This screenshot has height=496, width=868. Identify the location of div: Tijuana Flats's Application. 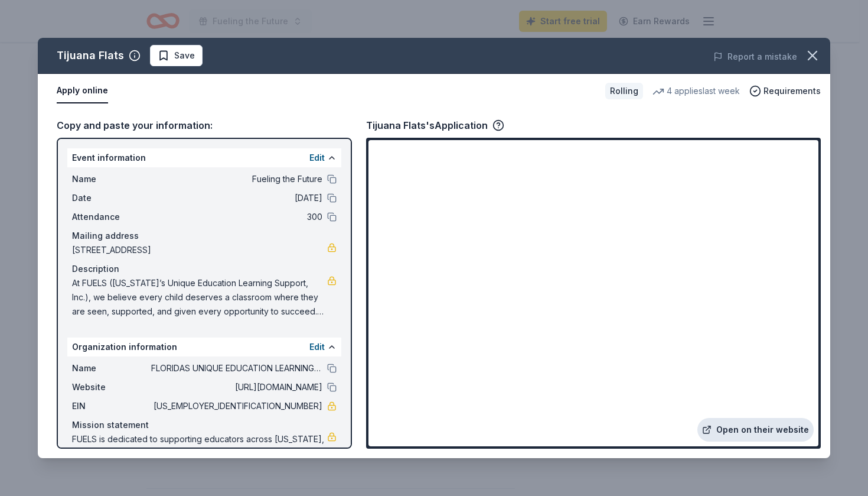
(435, 125).